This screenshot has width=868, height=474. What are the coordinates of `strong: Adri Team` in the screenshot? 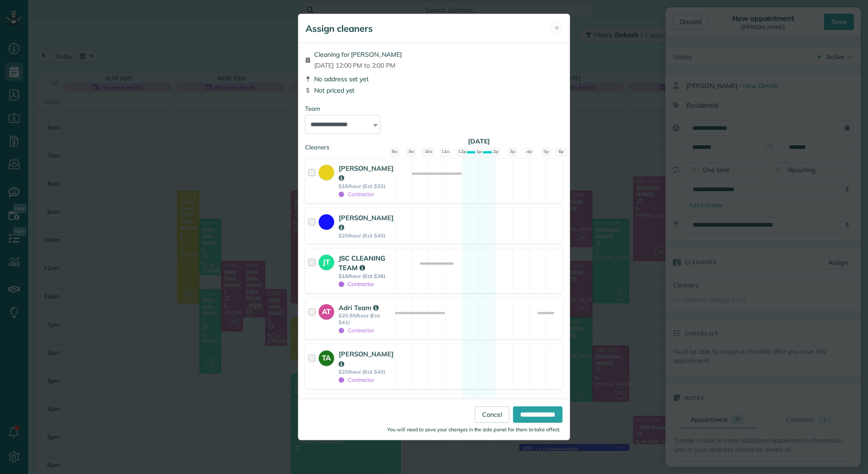 It's located at (359, 308).